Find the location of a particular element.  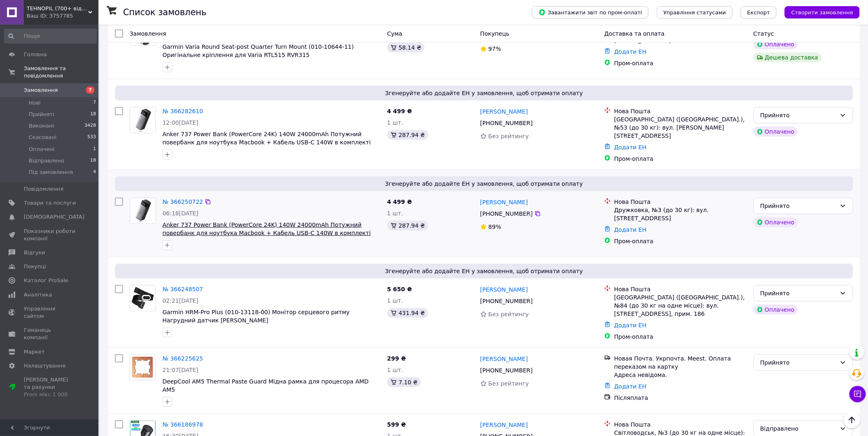

span: Замовлення та повідомлення is located at coordinates (61, 73).